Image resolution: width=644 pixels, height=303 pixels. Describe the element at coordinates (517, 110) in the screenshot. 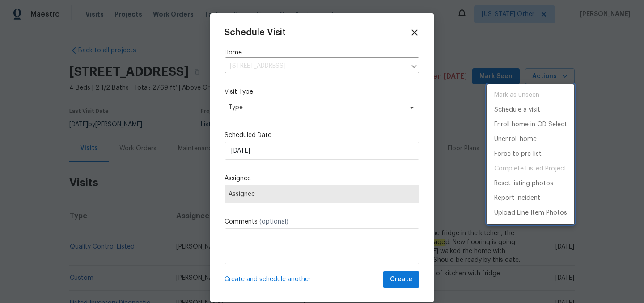

I see `p: Schedule a visit` at that location.